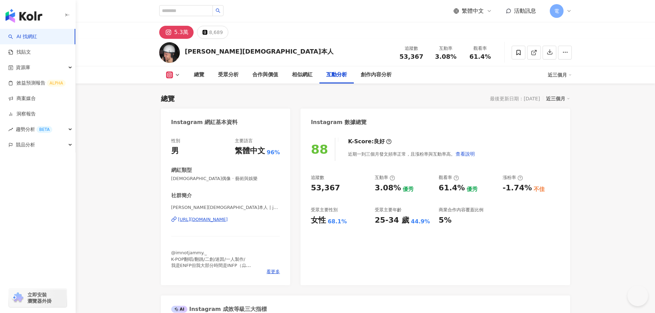 The width and height of the screenshot is (655, 313). Describe the element at coordinates (388, 210) in the screenshot. I see `div: 受眾主要年齡` at that location.